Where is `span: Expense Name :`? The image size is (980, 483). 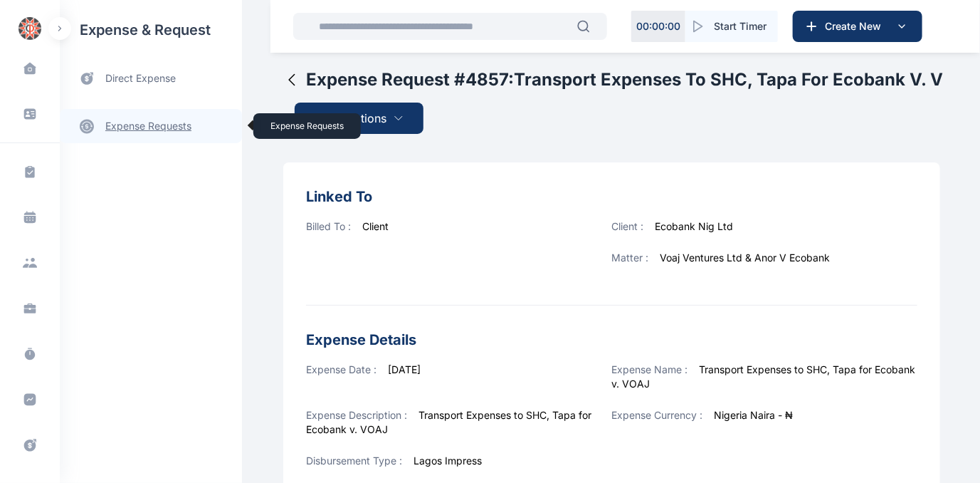 span: Expense Name : is located at coordinates (650, 369).